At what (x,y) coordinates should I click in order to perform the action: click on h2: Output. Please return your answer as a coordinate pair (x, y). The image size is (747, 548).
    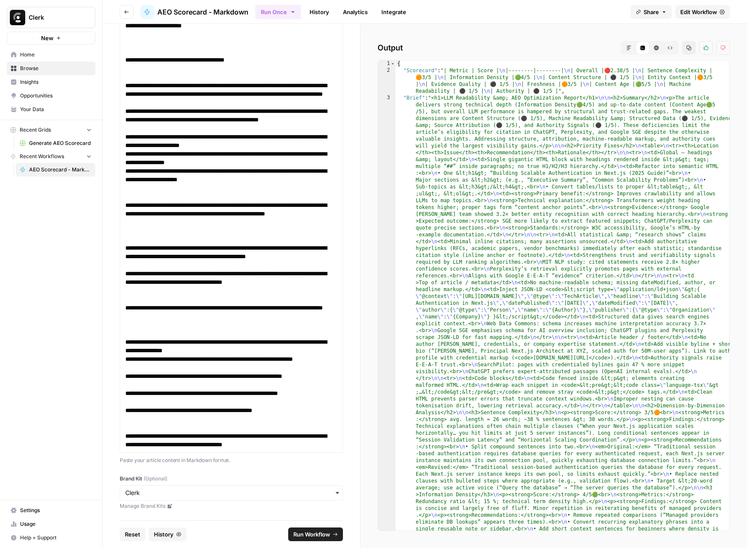
    Looking at the image, I should click on (554, 48).